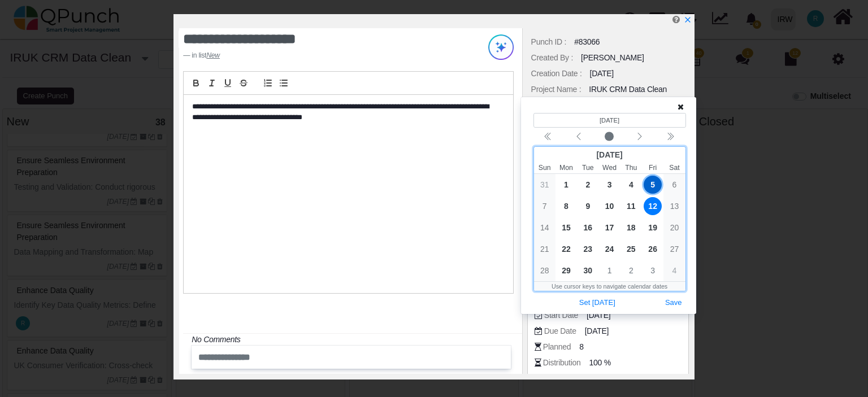 This screenshot has width=868, height=397. Describe the element at coordinates (628, 89) in the screenshot. I see `div: IRUK CRM Data Clean` at that location.